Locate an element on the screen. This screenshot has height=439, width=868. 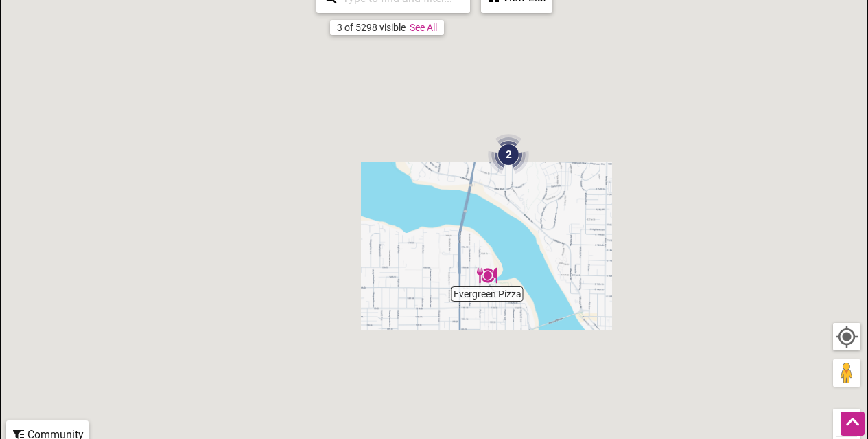
div: Scroll Back to Top is located at coordinates (852, 423).